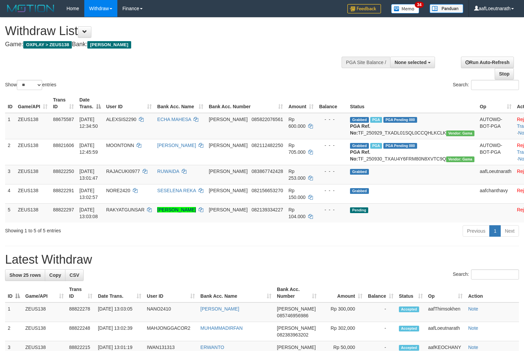 This screenshot has width=524, height=351. What do you see at coordinates (297, 213) in the screenshot?
I see `span: Rp 104.000` at bounding box center [297, 213].